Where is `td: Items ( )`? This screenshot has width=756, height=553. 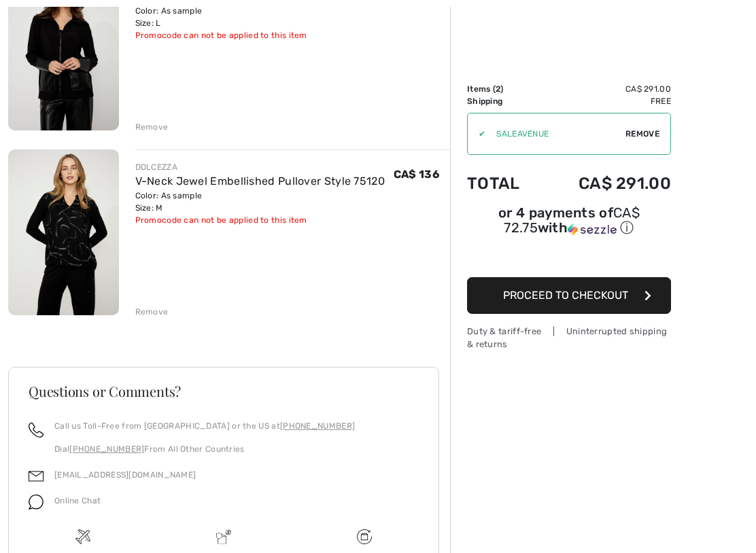
td: Items ( ) is located at coordinates (503, 89).